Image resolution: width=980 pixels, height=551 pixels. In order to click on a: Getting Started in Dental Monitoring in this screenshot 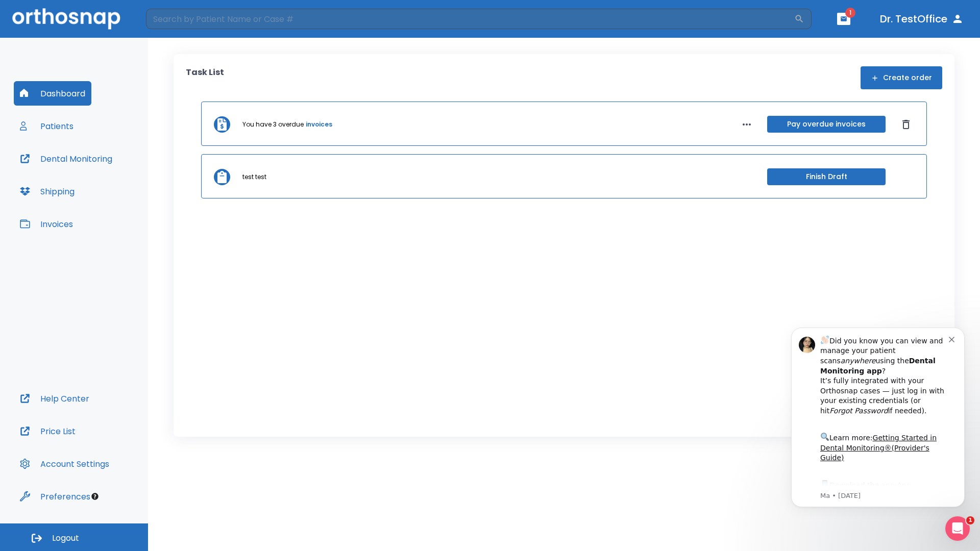, I will do `click(103, 131)`.